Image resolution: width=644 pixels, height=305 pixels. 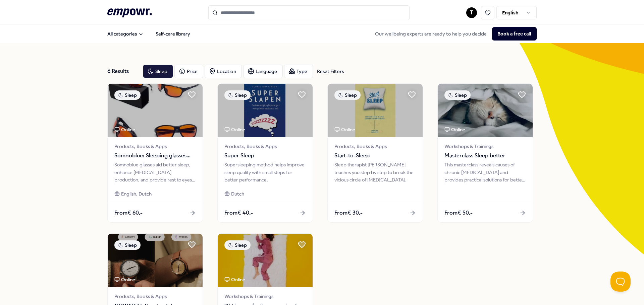 What do you see at coordinates (375, 156) in the screenshot?
I see `span: Start-to-Sleep` at bounding box center [375, 156].